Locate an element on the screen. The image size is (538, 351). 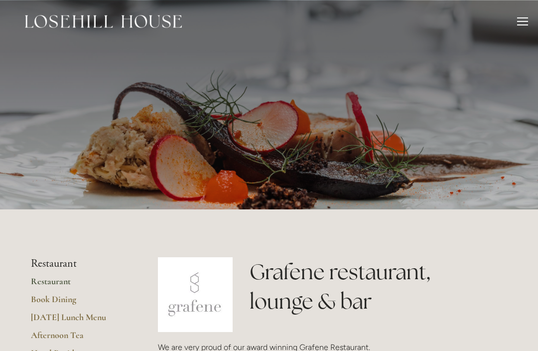
li: Restaurant is located at coordinates (78, 264).